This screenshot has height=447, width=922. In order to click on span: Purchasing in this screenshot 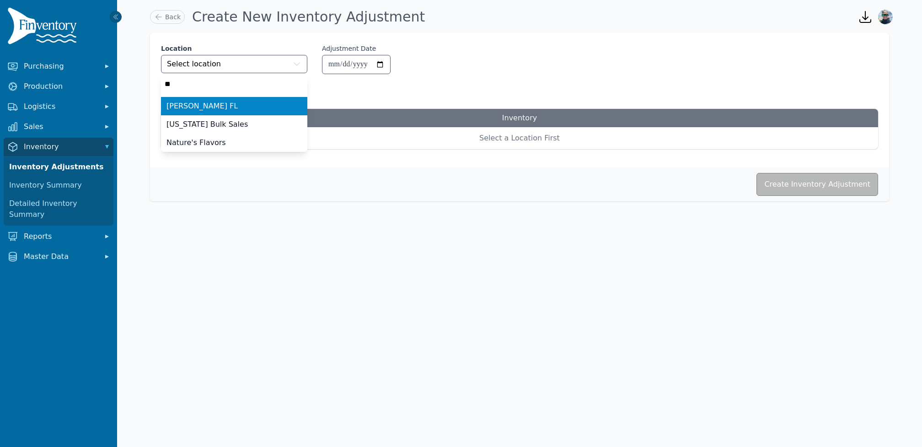, I will do `click(60, 66)`.